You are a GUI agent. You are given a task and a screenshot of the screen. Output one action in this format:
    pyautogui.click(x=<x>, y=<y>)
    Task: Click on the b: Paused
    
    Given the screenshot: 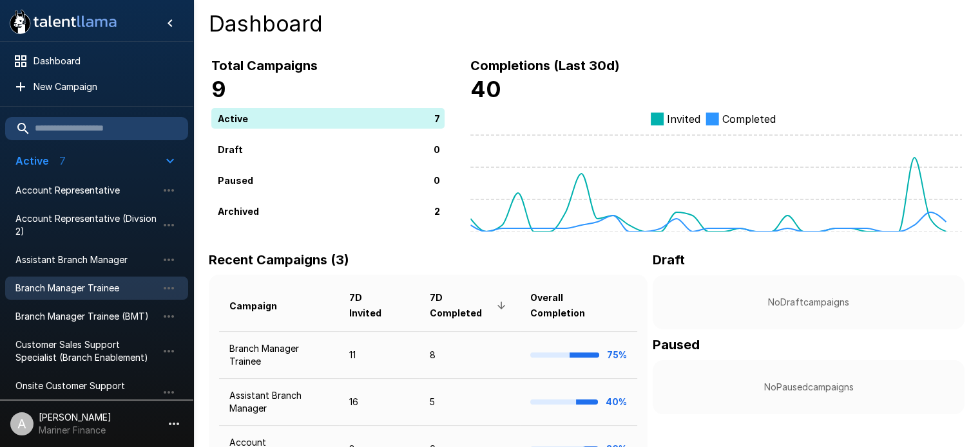 What is the action you would take?
    pyautogui.click(x=675, y=345)
    